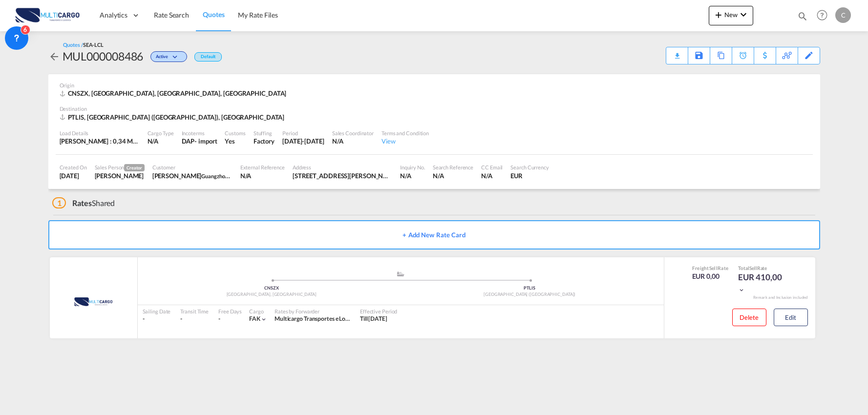 This screenshot has height=415, width=868. I want to click on div: Sales Person, so click(120, 167).